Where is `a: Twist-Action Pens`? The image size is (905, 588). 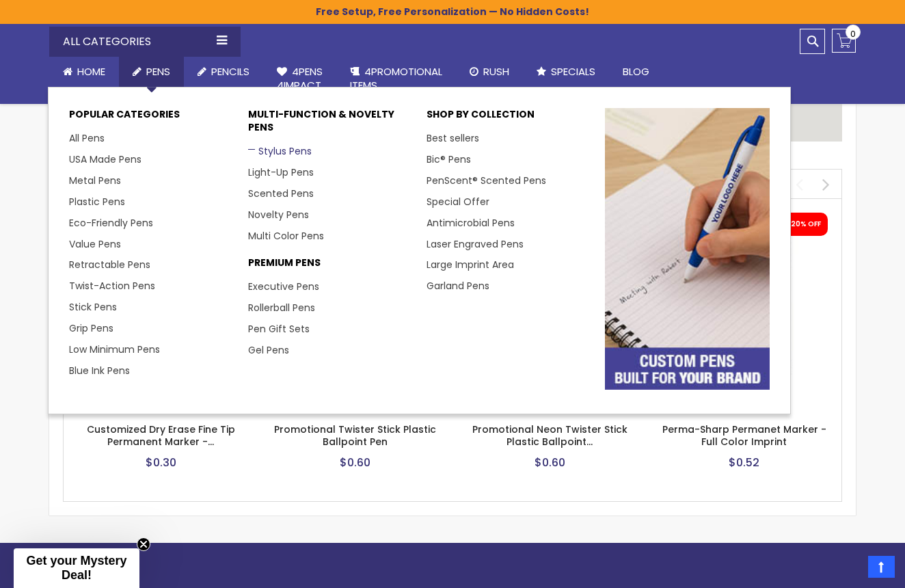
a: Twist-Action Pens is located at coordinates (112, 286).